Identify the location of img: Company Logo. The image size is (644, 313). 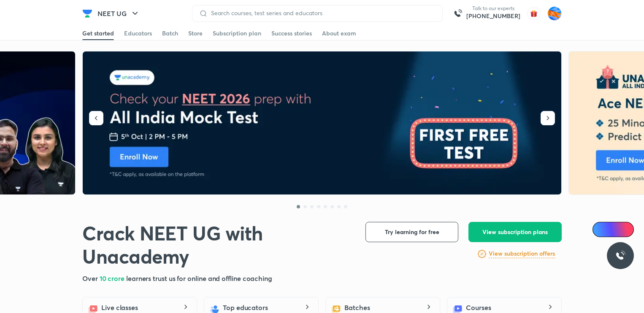
(88, 13).